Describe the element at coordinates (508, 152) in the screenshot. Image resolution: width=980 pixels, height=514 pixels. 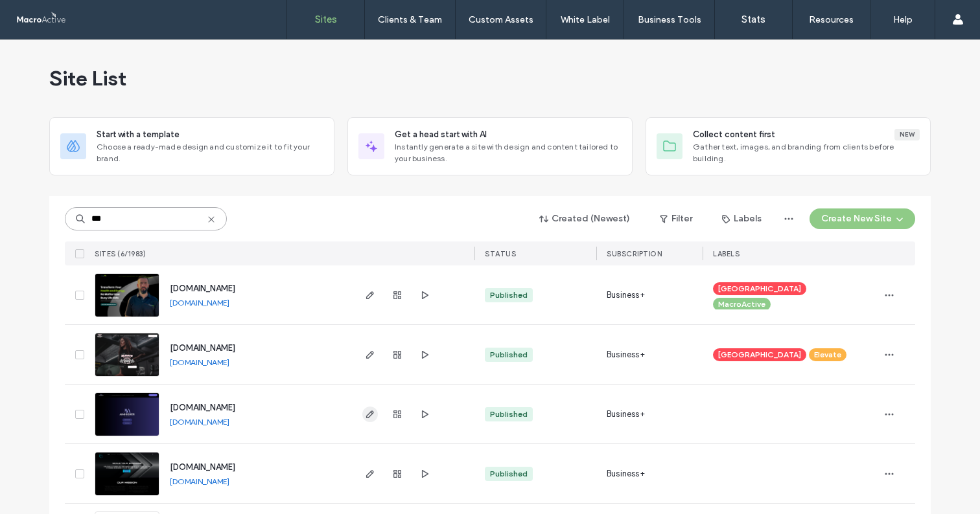
I see `span: Instantly generate a site with design and content tailored to your business.` at that location.